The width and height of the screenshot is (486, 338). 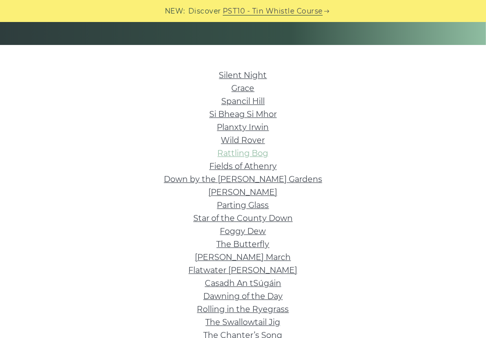 I want to click on a: Fields of Athenry, so click(x=243, y=166).